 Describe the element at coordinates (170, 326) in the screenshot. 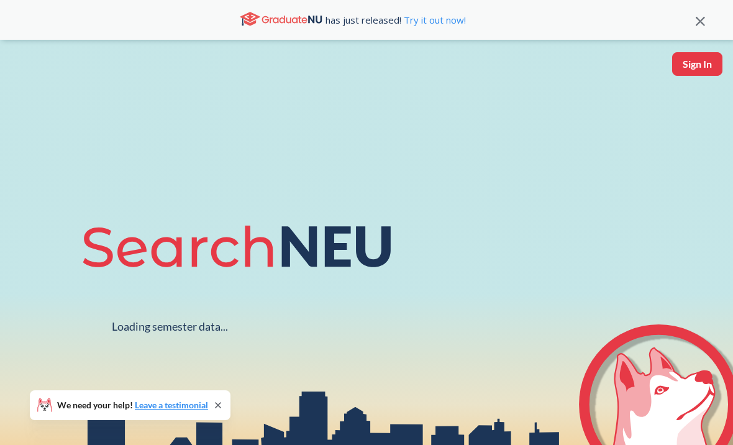

I see `div: Loading semester data...` at that location.